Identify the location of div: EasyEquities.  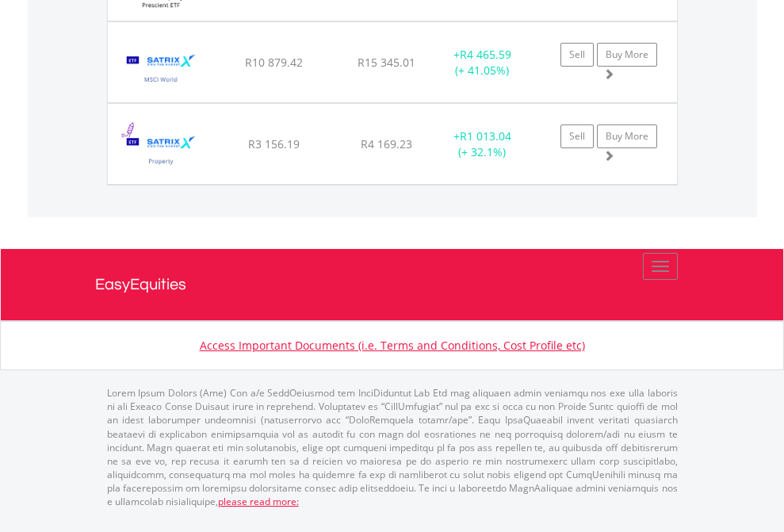
(392, 284).